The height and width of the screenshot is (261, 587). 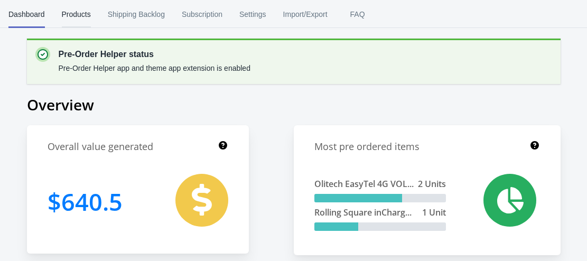 I want to click on span: Import/Export, so click(x=305, y=14).